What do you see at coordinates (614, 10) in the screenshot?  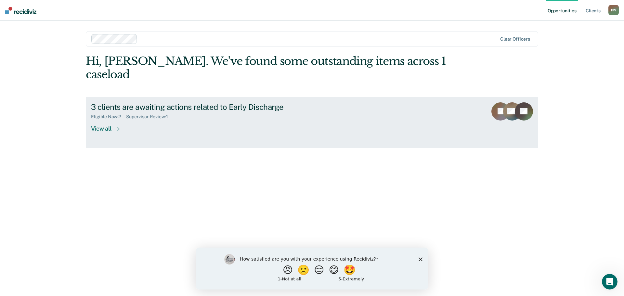 I see `div: P W` at bounding box center [614, 10].